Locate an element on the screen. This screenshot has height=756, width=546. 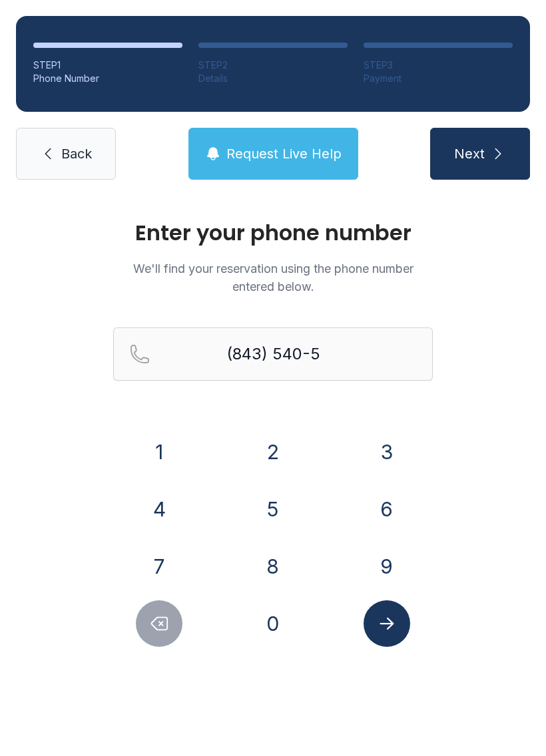
button: 4 is located at coordinates (159, 509).